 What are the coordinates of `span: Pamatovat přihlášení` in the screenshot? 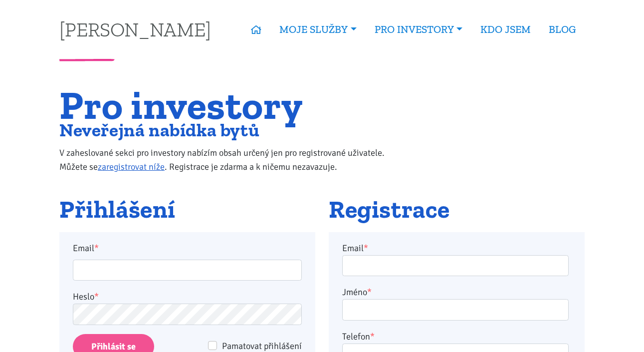 It's located at (262, 346).